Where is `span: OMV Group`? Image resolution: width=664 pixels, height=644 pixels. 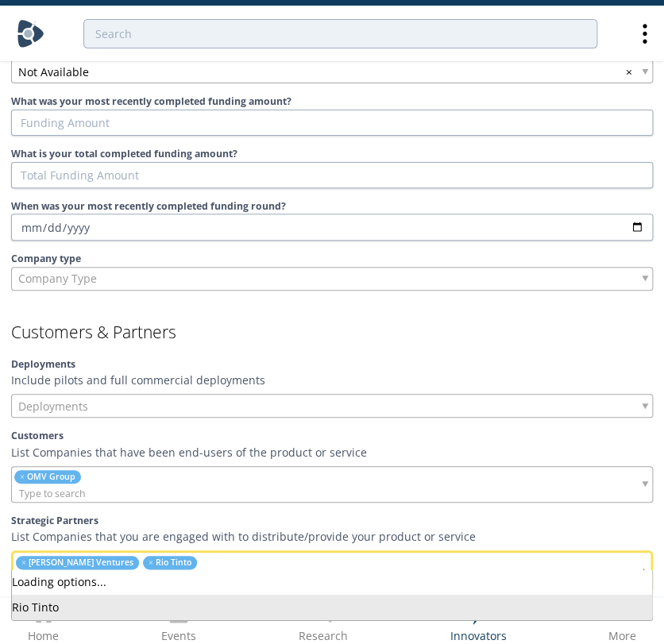 span: OMV Group is located at coordinates (51, 477).